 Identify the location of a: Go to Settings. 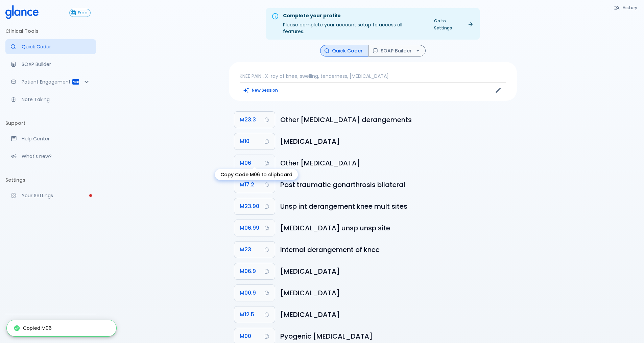
(453, 24).